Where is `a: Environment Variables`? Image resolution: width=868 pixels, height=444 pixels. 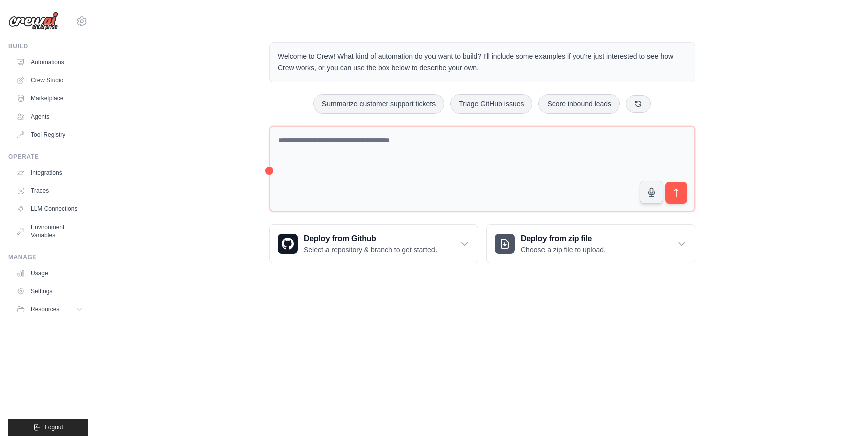 a: Environment Variables is located at coordinates (50, 231).